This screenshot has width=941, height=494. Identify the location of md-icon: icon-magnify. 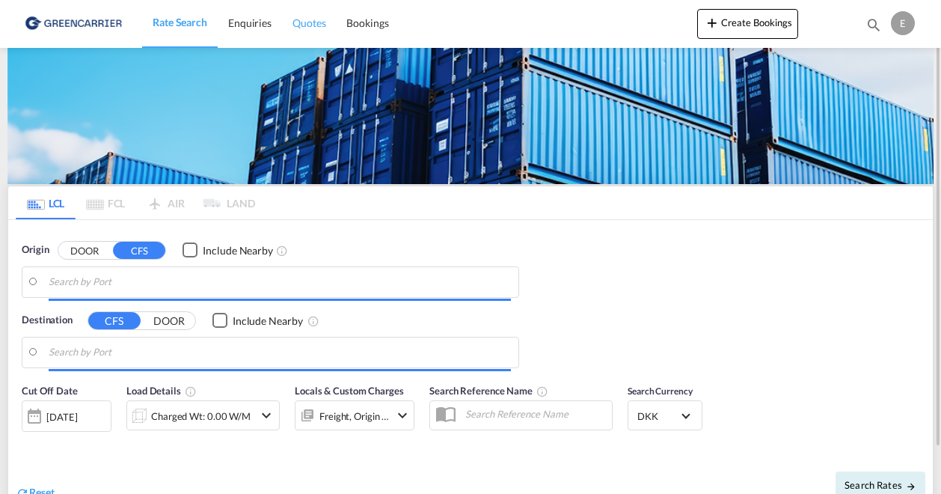
(874, 25).